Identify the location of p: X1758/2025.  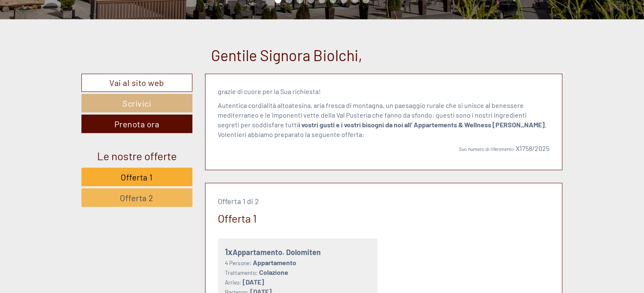
(384, 149).